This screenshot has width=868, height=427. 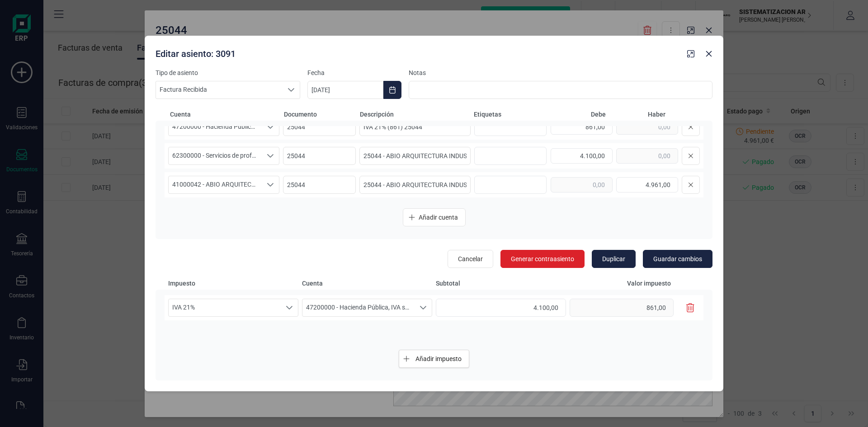 What do you see at coordinates (216, 185) in the screenshot?
I see `span: 41000042 - ABIO ARQUITECTURA INDUSTRIAL, S.L.` at bounding box center [216, 185].